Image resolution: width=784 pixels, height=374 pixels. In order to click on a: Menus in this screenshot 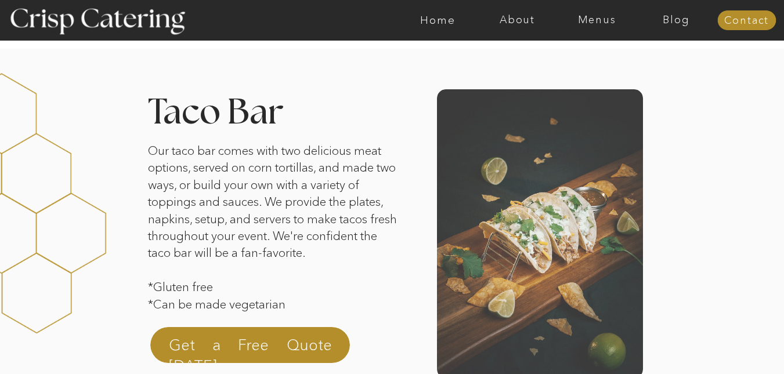, I will do `click(596, 20)`.